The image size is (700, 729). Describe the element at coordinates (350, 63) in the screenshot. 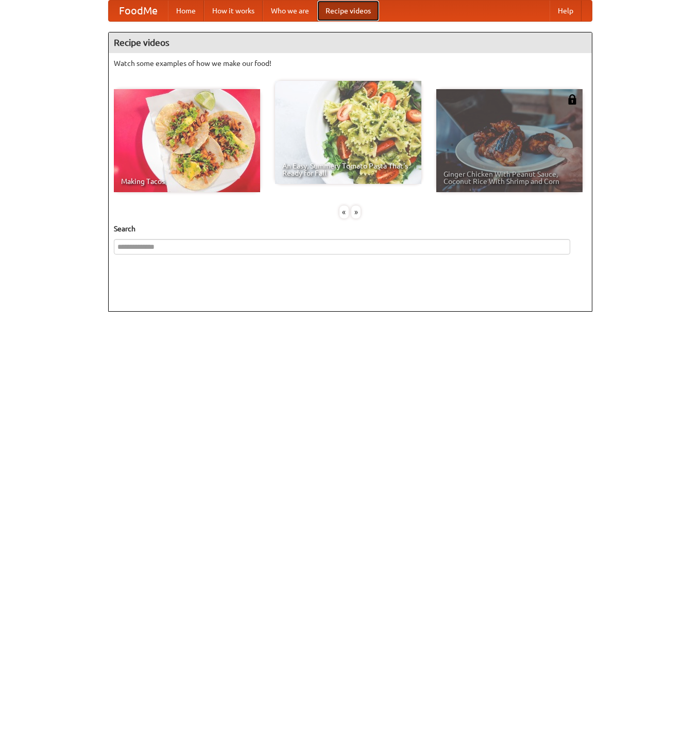

I see `p: Watch some examples of how we make our food!` at that location.